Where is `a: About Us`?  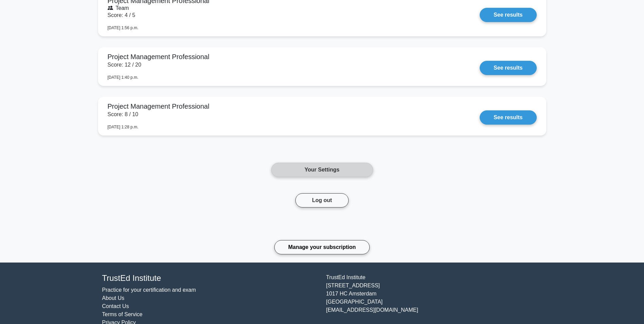
a: About Us is located at coordinates (113, 297).